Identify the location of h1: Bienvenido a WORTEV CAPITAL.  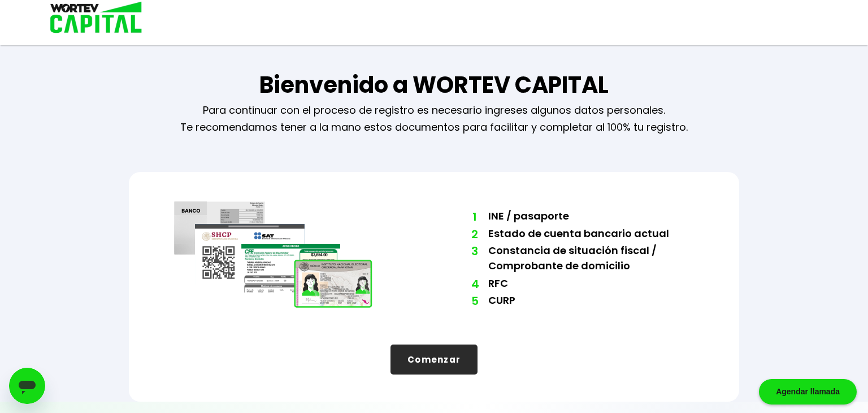
(434, 85).